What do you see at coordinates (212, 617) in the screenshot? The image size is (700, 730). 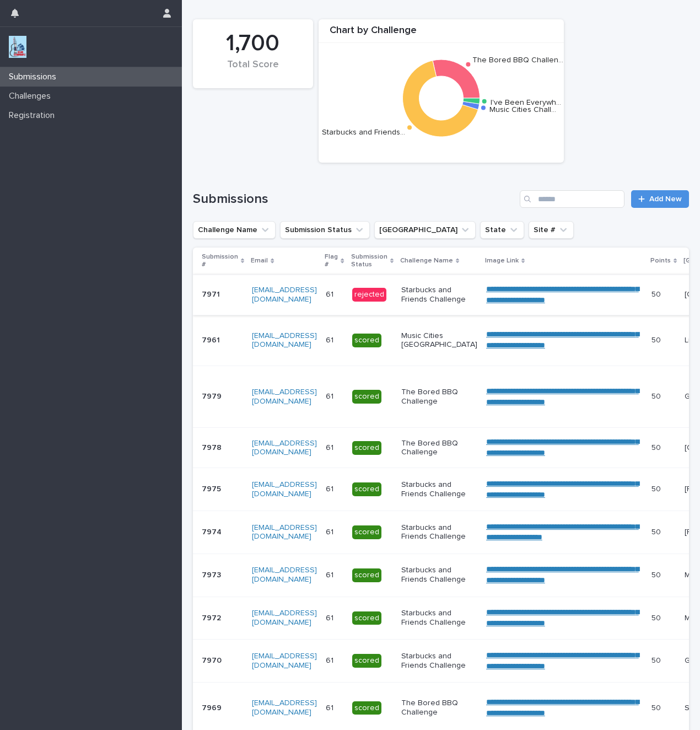 I see `p: 7972` at bounding box center [212, 617].